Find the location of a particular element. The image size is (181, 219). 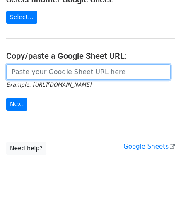

div: Chat Widget is located at coordinates (160, 199).